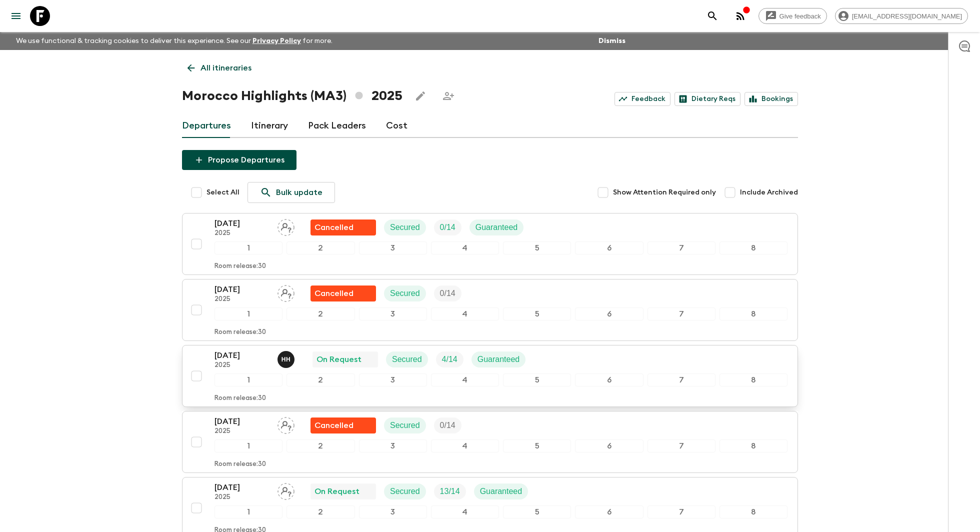  I want to click on button: search adventures, so click(713, 16).